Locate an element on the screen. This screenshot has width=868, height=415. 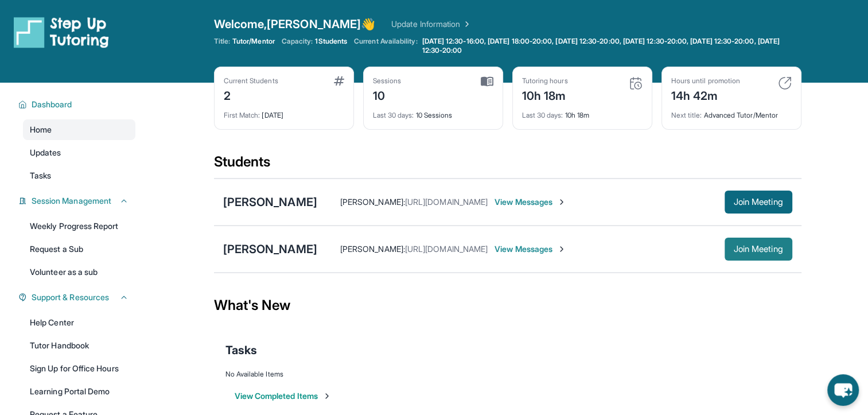
div: What's New is located at coordinates (508, 306).